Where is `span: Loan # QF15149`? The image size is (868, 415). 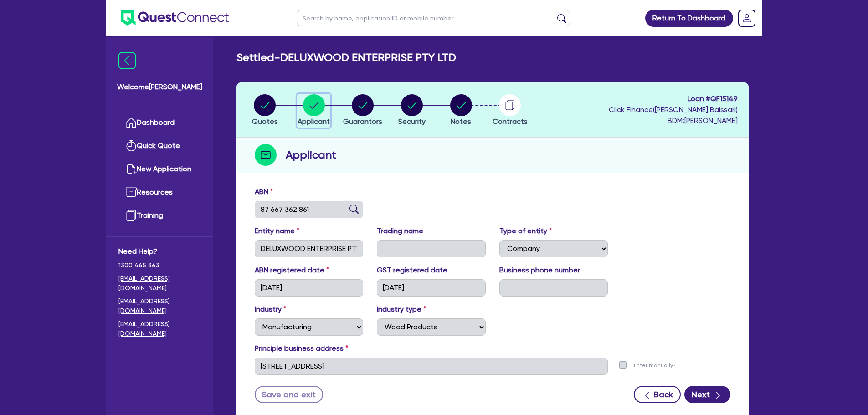 span: Loan # QF15149 is located at coordinates (673, 99).